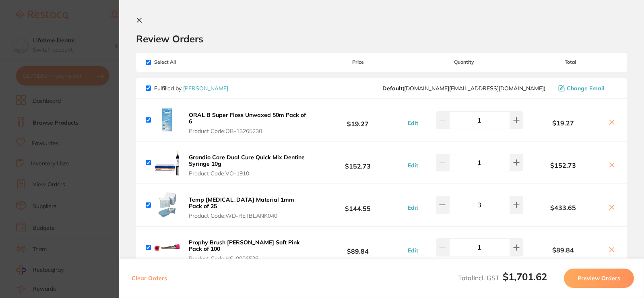 This screenshot has width=644, height=298. I want to click on span: Total, so click(570, 62).